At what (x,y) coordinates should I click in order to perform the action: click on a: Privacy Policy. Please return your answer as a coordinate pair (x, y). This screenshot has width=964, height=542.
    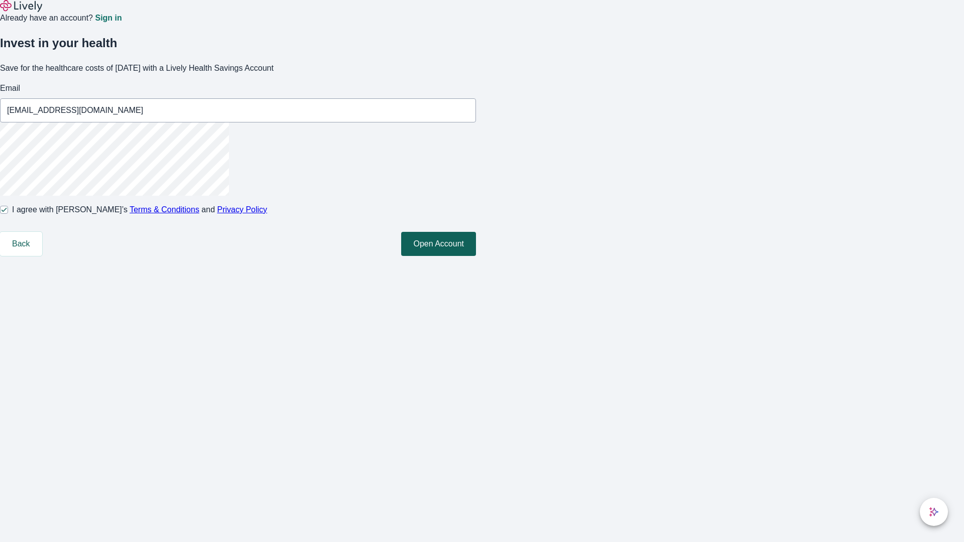
    Looking at the image, I should click on (242, 209).